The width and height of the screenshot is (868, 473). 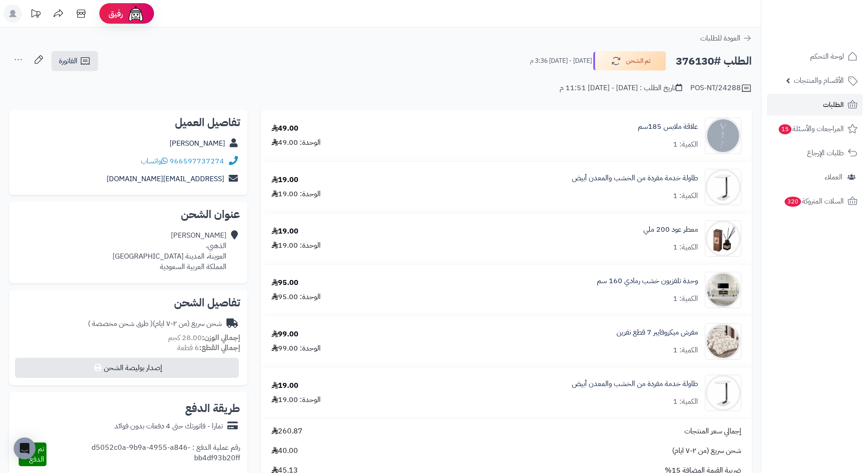 I want to click on span: الأقسام والمنتجات, so click(x=819, y=81).